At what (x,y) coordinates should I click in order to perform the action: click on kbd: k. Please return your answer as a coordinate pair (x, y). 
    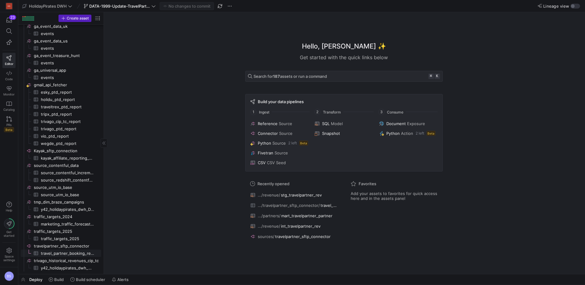
    Looking at the image, I should click on (437, 76).